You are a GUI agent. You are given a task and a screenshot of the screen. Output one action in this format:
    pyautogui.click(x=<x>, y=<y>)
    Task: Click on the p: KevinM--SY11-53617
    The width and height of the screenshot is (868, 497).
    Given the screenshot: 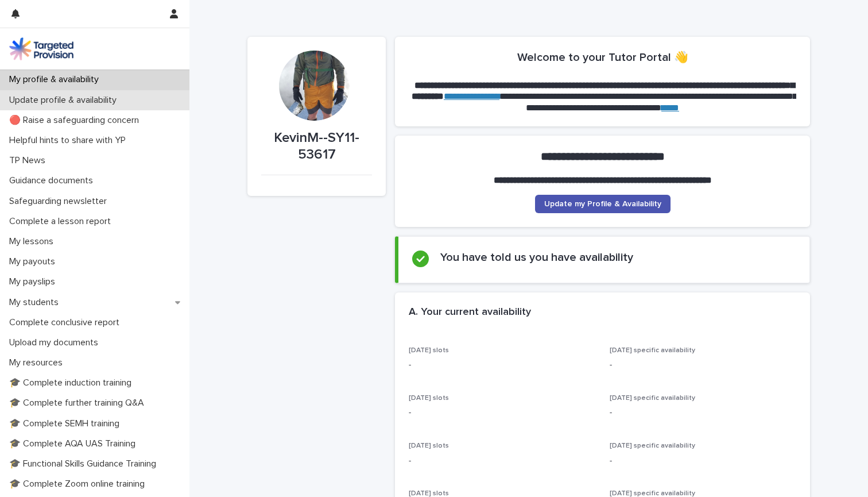 What is the action you would take?
    pyautogui.click(x=316, y=146)
    